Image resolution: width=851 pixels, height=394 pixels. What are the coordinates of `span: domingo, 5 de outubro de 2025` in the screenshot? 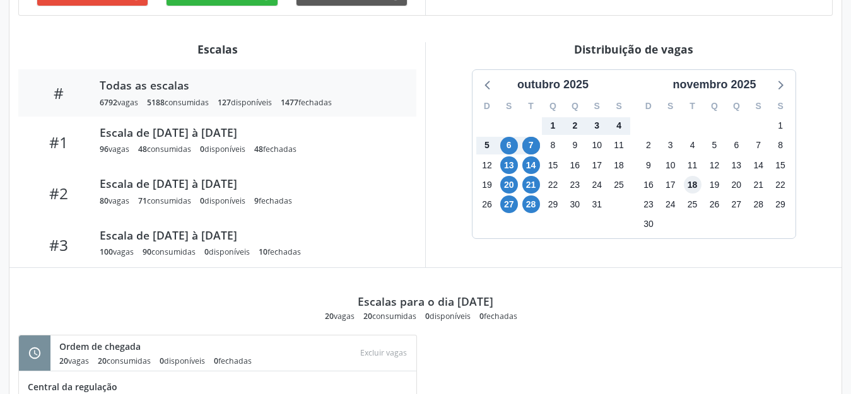 It's located at (487, 146).